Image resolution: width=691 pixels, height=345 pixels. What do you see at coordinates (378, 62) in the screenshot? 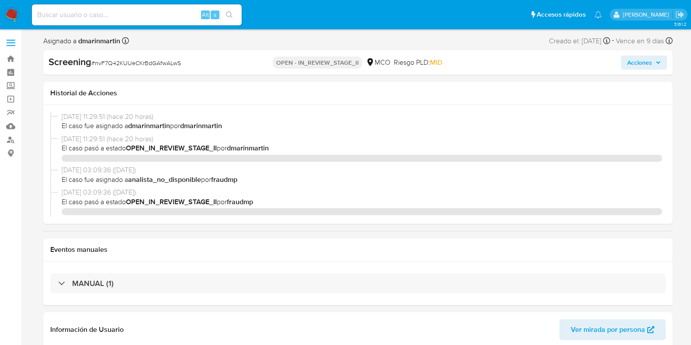
I see `div: MCO` at bounding box center [378, 62].